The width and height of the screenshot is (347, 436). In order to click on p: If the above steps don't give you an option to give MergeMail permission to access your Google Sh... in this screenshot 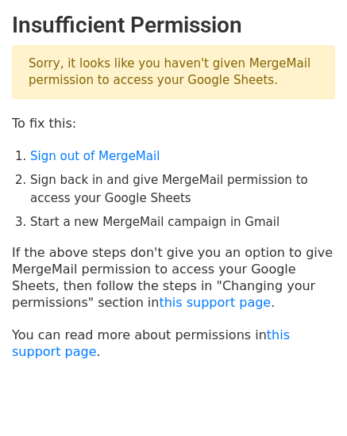, I will do `click(173, 278)`.